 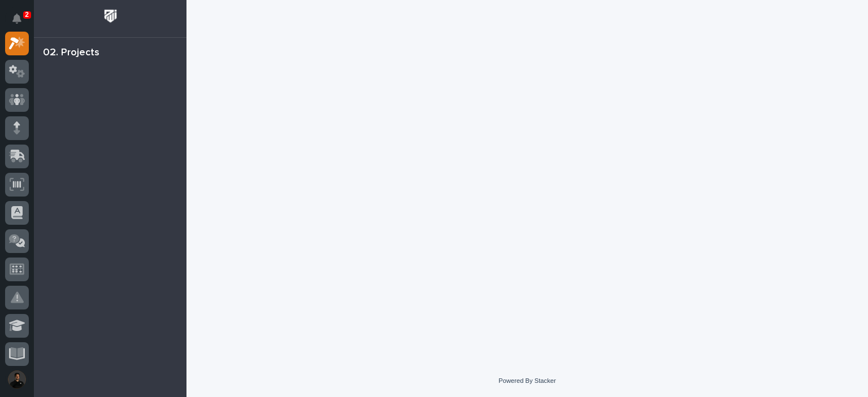 I want to click on div: 02. Projects, so click(x=71, y=53).